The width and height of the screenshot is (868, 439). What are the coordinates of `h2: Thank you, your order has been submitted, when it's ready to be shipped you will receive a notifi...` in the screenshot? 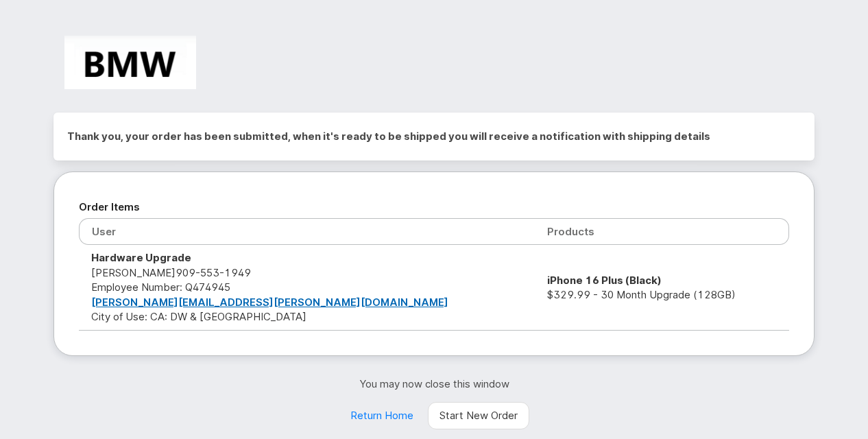 It's located at (434, 137).